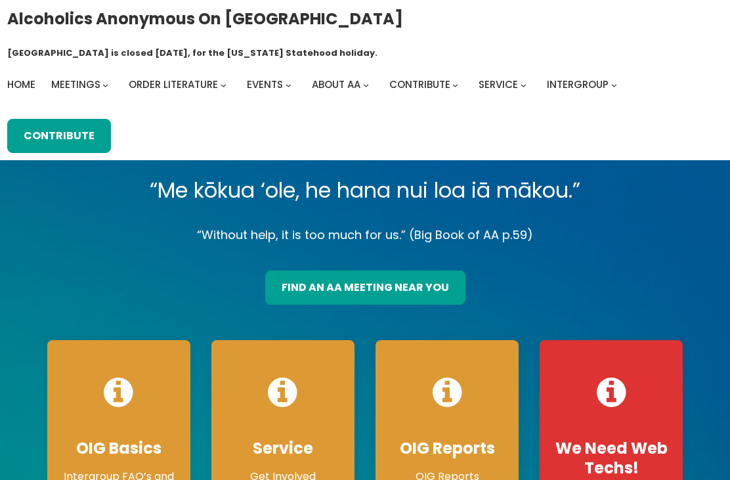 This screenshot has width=730, height=480. Describe the element at coordinates (498, 84) in the screenshot. I see `span: Service` at that location.